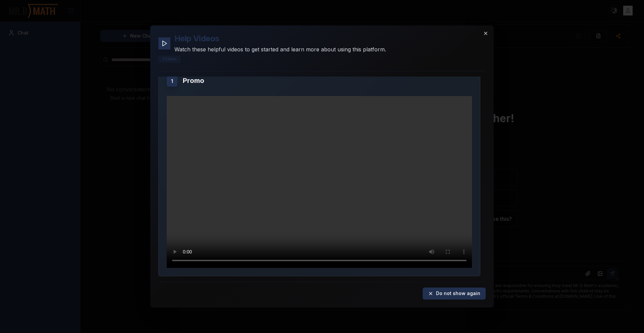  What do you see at coordinates (172, 81) in the screenshot?
I see `div: 1` at bounding box center [172, 81].